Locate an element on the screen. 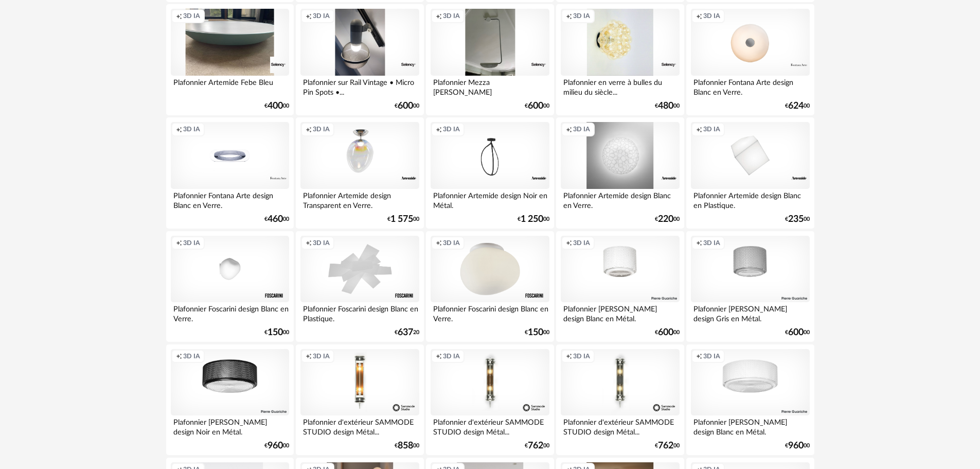  span: 624 is located at coordinates (796, 106).